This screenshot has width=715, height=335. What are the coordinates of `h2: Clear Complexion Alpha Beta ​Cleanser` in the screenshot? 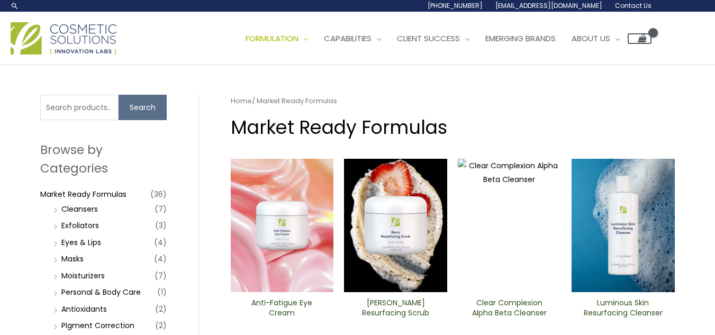 It's located at (509, 308).